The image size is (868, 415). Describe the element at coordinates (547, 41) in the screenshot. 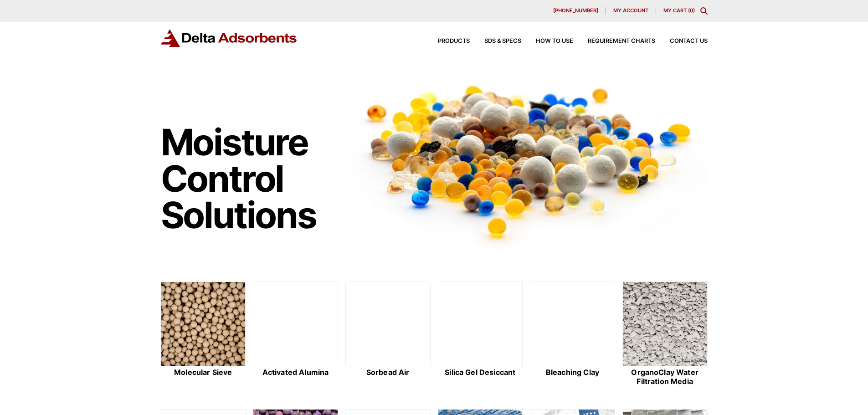

I see `a: How to Use` at that location.